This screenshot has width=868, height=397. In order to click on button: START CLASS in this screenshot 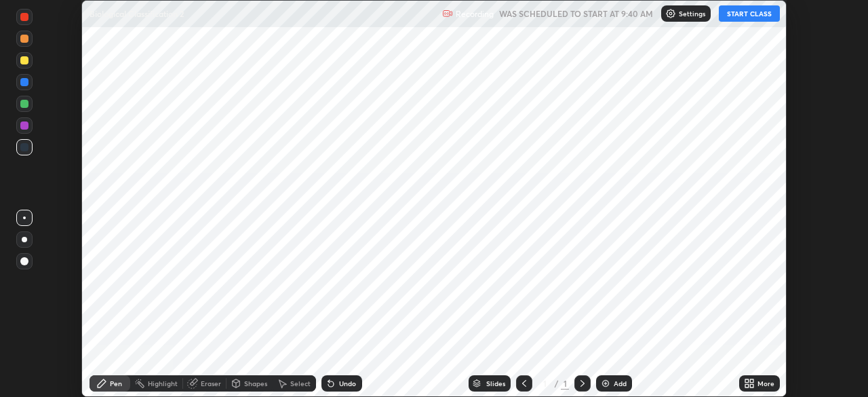, I will do `click(750, 14)`.